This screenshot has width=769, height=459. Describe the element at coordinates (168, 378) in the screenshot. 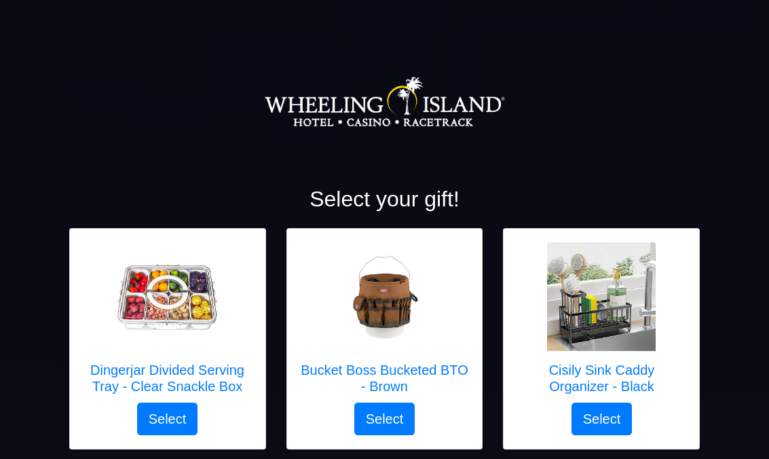

I see `h5: Dingerjar Divided Serving Tray - Clear Snackle Box` at that location.